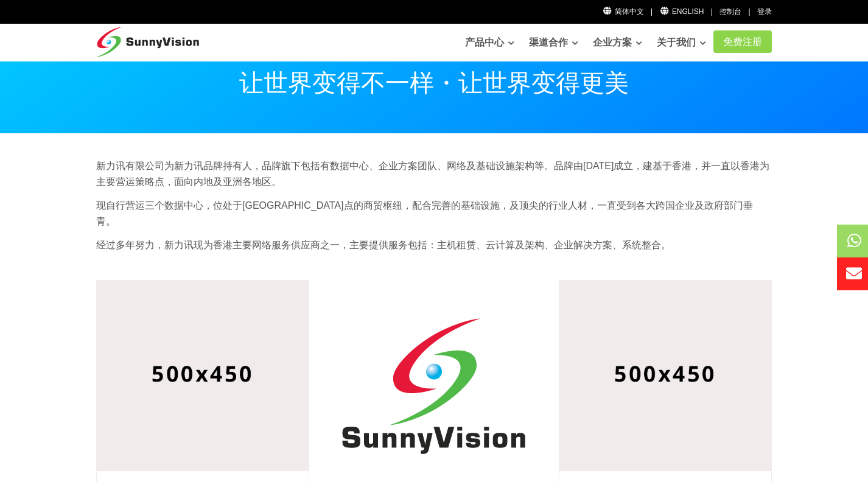 This screenshot has height=482, width=868. What do you see at coordinates (623, 12) in the screenshot?
I see `a: 简体中文` at bounding box center [623, 12].